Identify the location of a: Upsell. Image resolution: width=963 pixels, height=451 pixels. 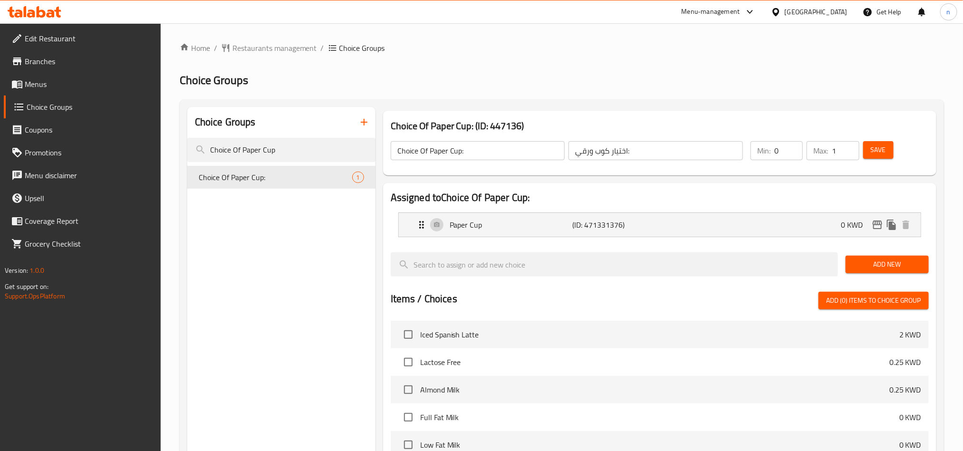
(82, 198).